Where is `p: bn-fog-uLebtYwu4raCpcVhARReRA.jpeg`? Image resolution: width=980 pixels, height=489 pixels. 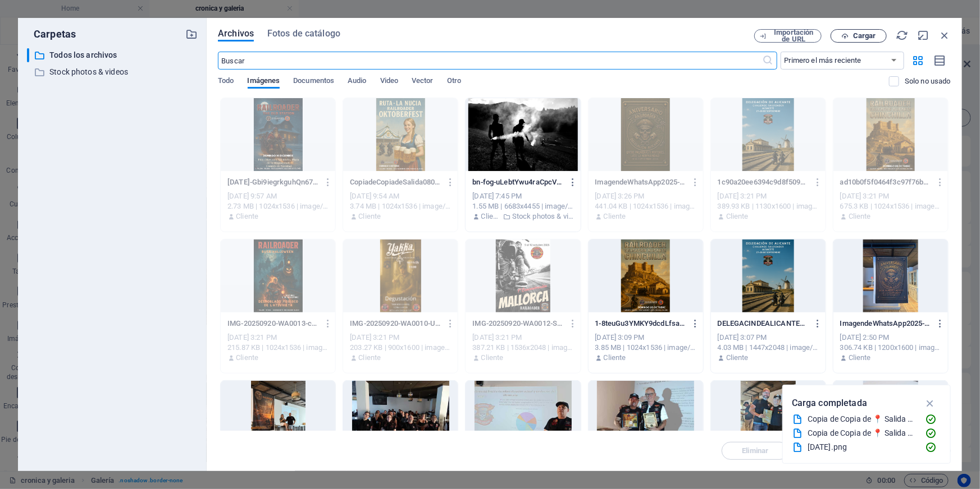
p: bn-fog-uLebtYwu4raCpcVhARReRA.jpeg is located at coordinates (518, 183).